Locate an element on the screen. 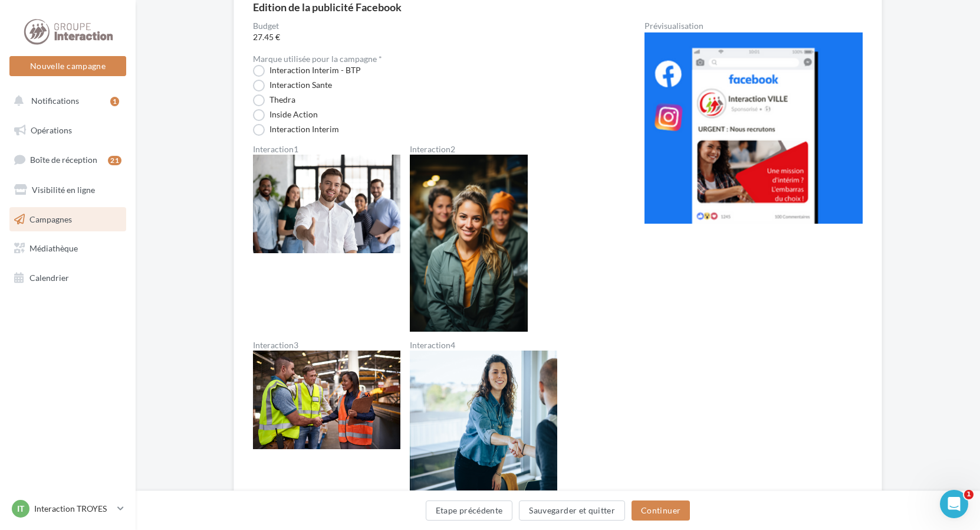 The width and height of the screenshot is (980, 530). img: operation-preview is located at coordinates (754, 128).